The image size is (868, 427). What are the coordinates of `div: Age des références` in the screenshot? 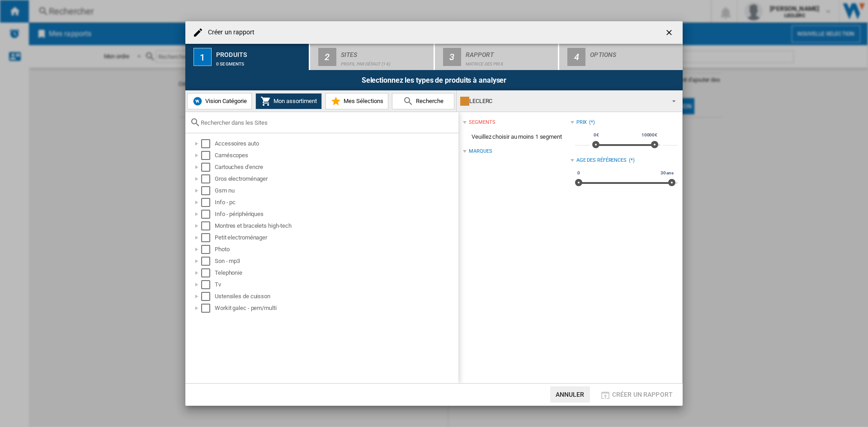 It's located at (602, 160).